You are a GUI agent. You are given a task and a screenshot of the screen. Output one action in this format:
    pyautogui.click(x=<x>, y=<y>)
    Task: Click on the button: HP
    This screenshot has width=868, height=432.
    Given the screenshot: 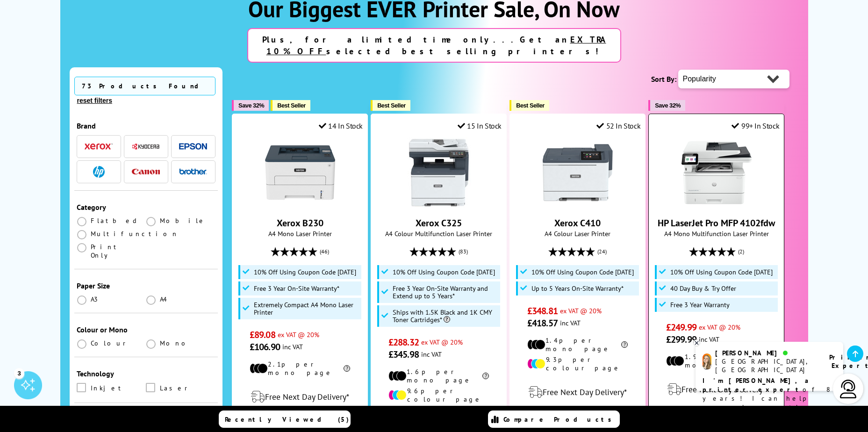 What is the action you would take?
    pyautogui.click(x=99, y=172)
    